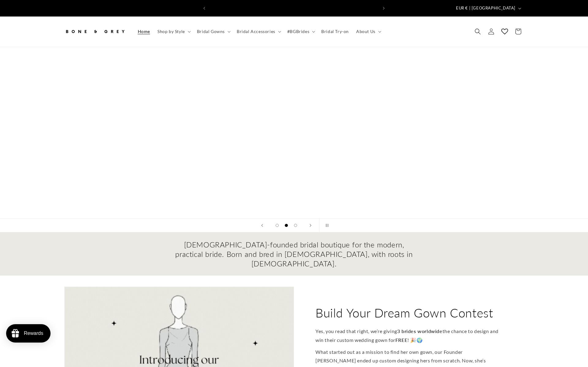 The height and width of the screenshot is (367, 588). What do you see at coordinates (409, 336) in the screenshot?
I see `p: Yes, you read that right, we’re giving the chance to design and win their custom wedding gown for...` at bounding box center [409, 336].